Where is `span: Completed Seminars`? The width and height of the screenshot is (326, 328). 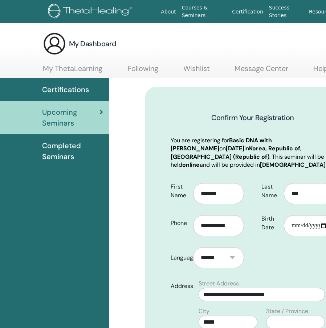 span: Completed Seminars is located at coordinates (73, 151).